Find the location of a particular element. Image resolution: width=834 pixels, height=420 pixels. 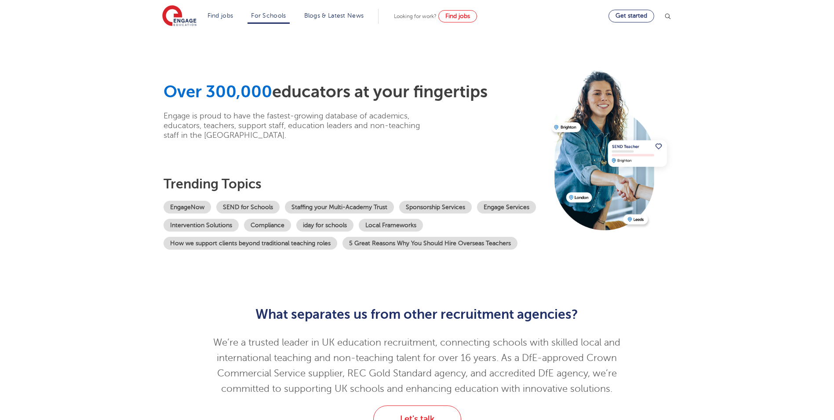

a: SEND for Schools is located at coordinates (248, 207).